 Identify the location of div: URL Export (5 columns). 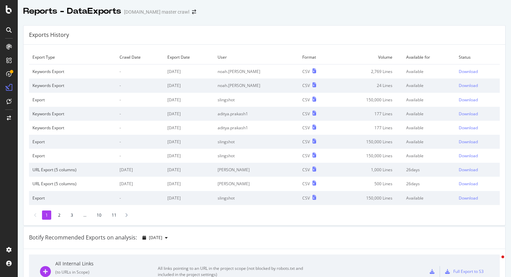
(72, 170).